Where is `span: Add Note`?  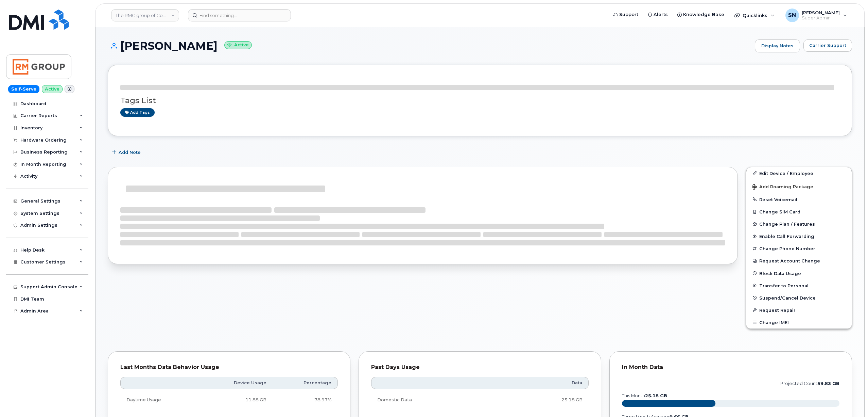
span: Add Note is located at coordinates (130, 152).